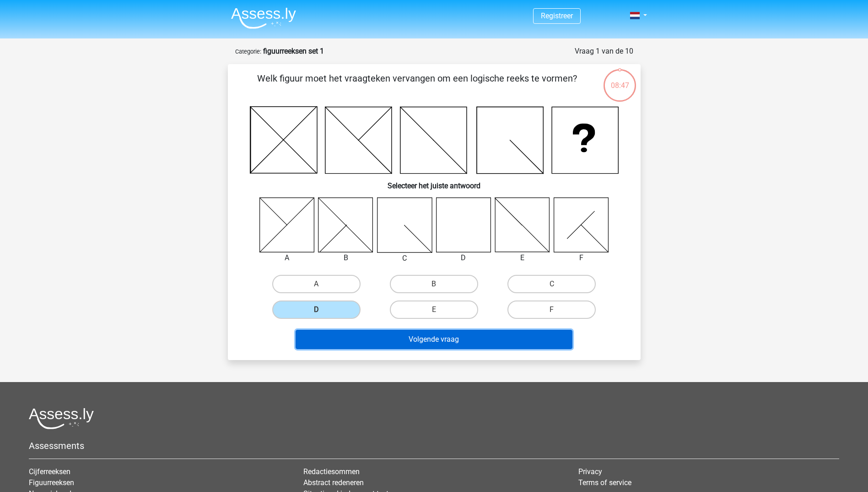 Image resolution: width=868 pixels, height=492 pixels. Describe the element at coordinates (331, 471) in the screenshot. I see `a: Redactiesommen` at that location.